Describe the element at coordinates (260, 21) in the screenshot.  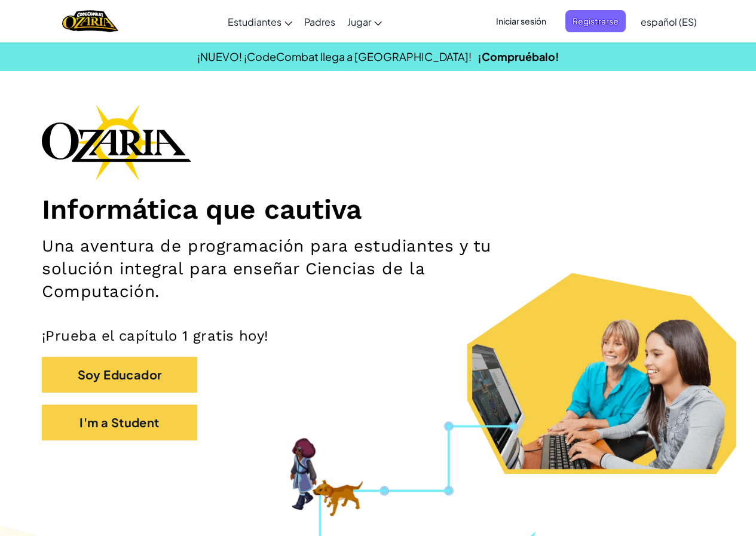
I see `a: Estudiantes` at that location.